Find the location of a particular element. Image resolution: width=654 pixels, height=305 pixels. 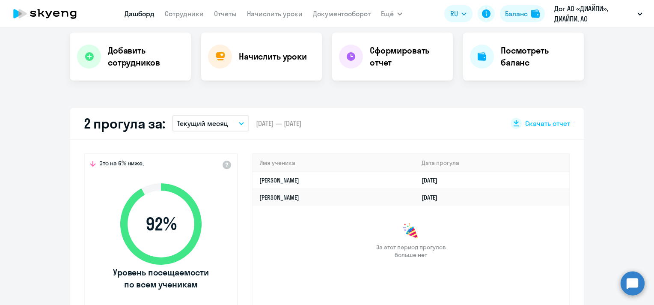

th: Имя ученика is located at coordinates (333, 163).